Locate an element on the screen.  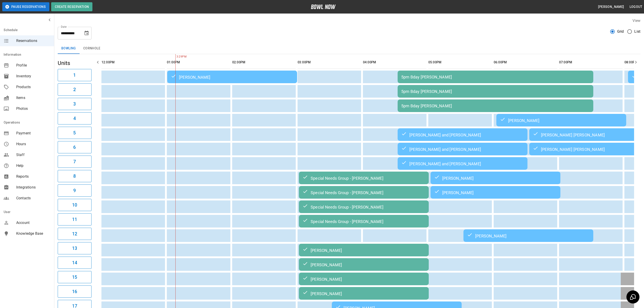
span: Items is located at coordinates (33, 98).